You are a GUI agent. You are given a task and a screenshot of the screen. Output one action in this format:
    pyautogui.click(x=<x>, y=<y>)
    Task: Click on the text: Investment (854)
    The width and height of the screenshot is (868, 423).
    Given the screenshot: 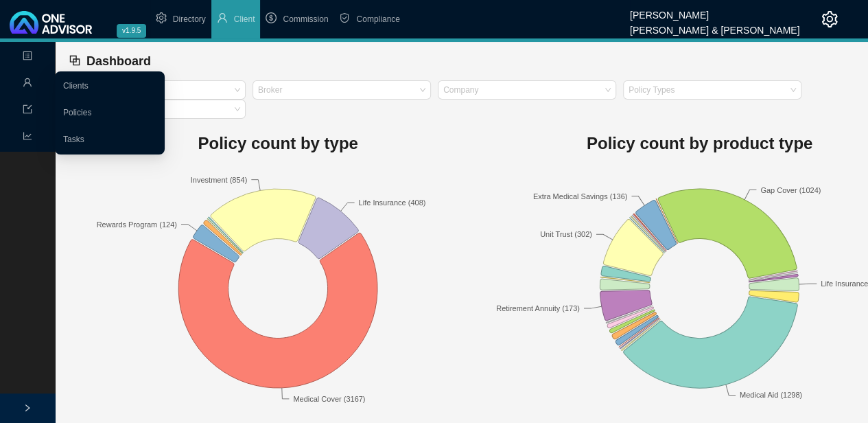 What is the action you would take?
    pyautogui.click(x=219, y=180)
    